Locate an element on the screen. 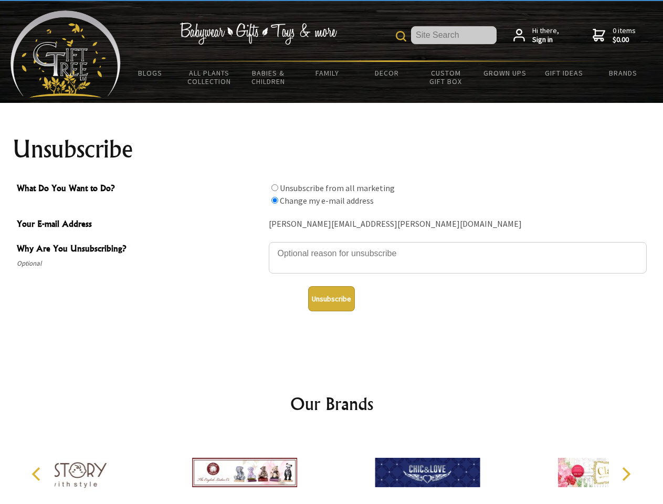  button: Next is located at coordinates (625, 474).